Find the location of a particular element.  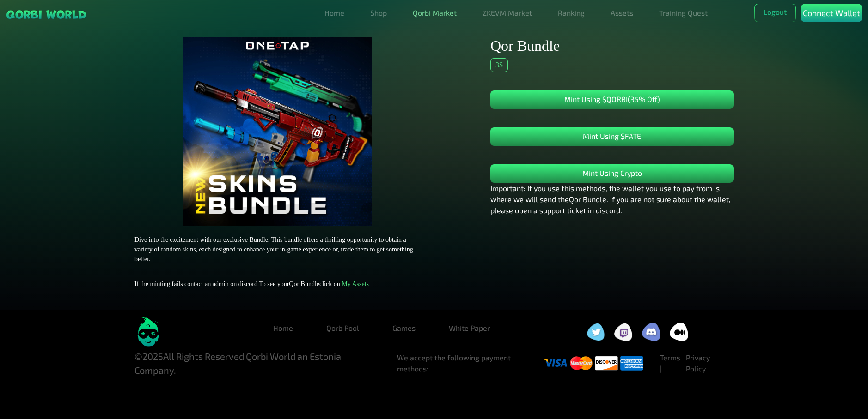

p: © 2025 All Rights Reserved Qorbi World an Estonia Company. is located at coordinates (259, 363).